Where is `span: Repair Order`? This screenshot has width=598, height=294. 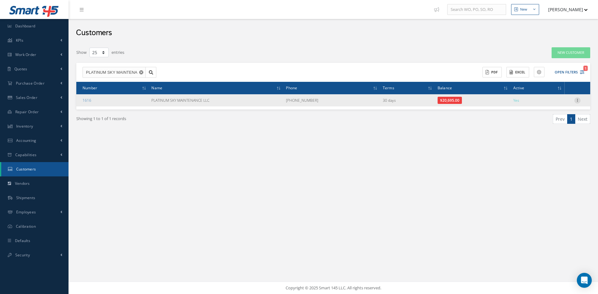
span: Repair Order is located at coordinates (27, 112).